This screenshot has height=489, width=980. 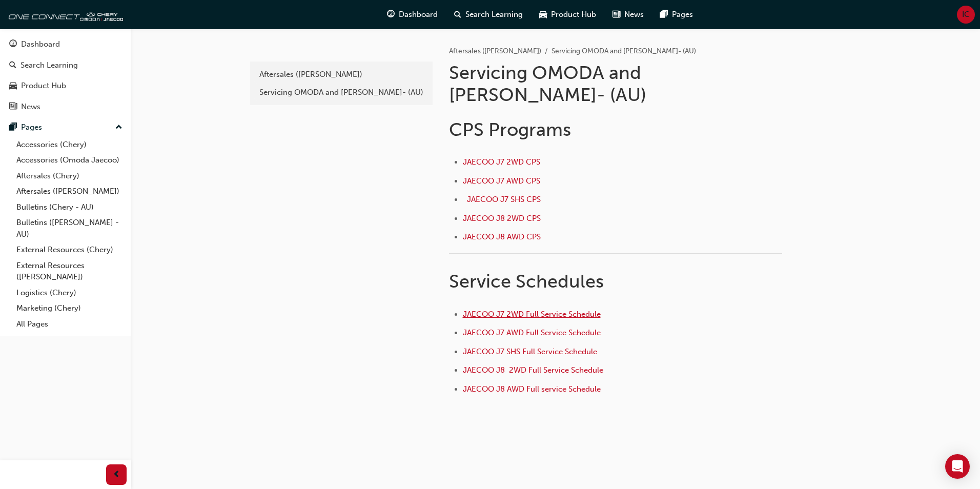 What do you see at coordinates (505, 199) in the screenshot?
I see `a: JAECOO J7 SHS CPS` at bounding box center [505, 199].